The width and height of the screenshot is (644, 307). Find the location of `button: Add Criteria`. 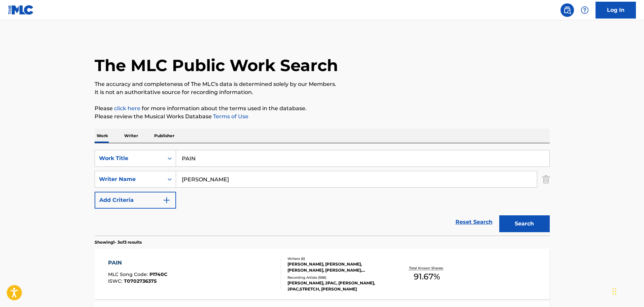

button: Add Criteria is located at coordinates (135, 200).